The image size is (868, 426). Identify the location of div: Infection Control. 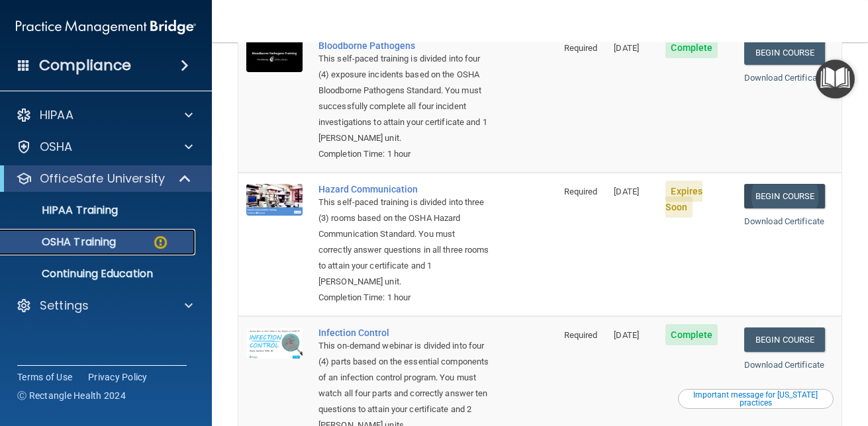
(404, 333).